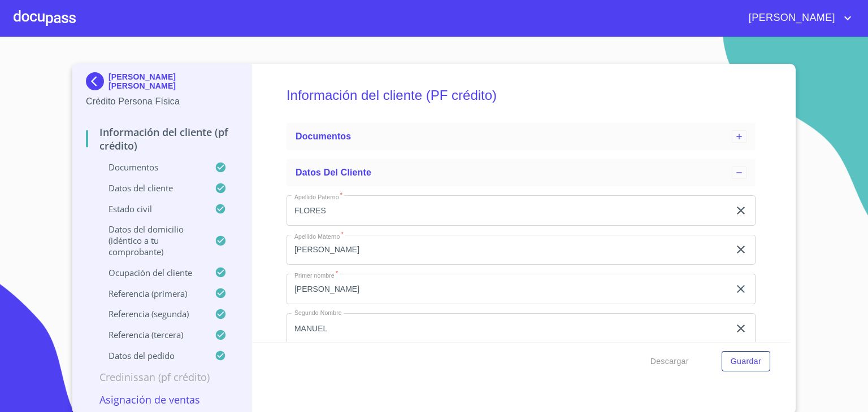  Describe the element at coordinates (150, 240) in the screenshot. I see `p: Datos del domicilio (idéntico a tu comprobante)` at that location.